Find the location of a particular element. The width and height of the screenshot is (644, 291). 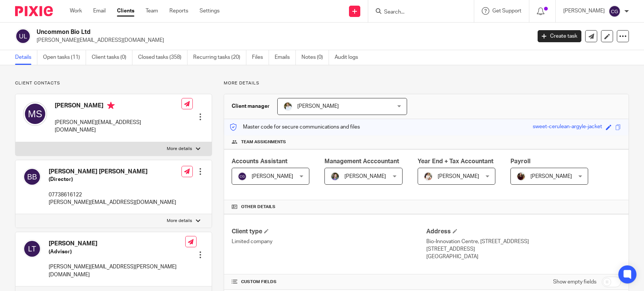

h5: (Advisor) is located at coordinates (117, 251).